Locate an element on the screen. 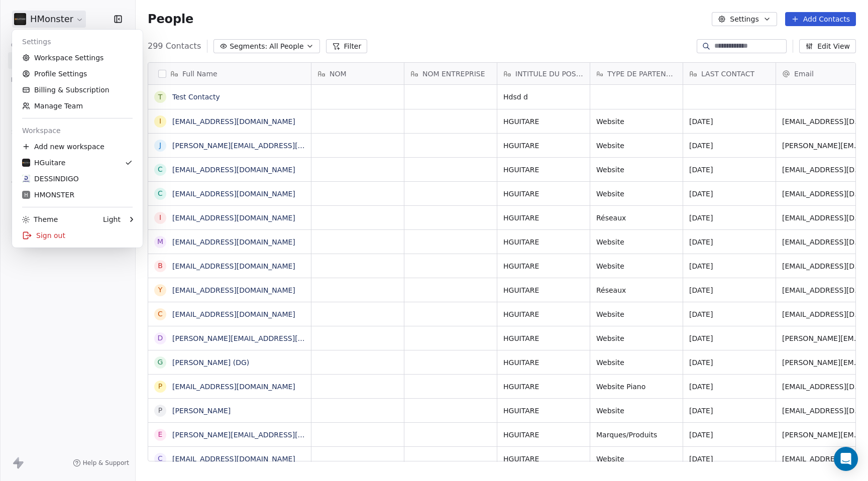 The height and width of the screenshot is (481, 868). div: Theme is located at coordinates (40, 220).